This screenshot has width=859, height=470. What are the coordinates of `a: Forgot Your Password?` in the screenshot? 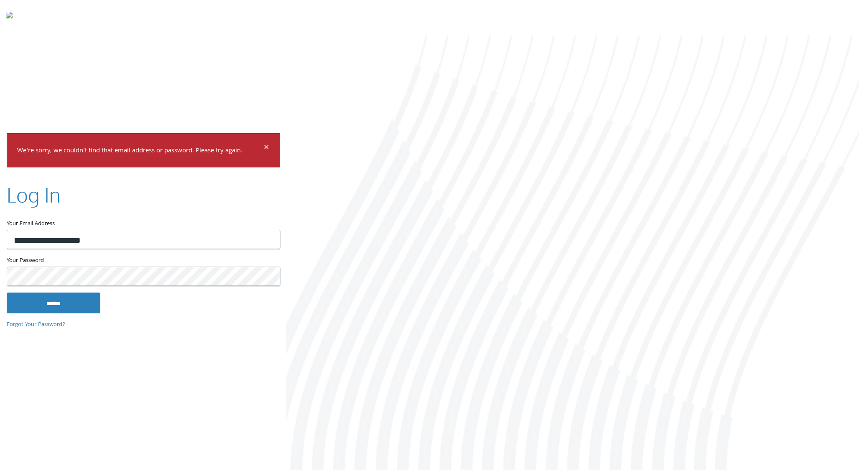 It's located at (36, 325).